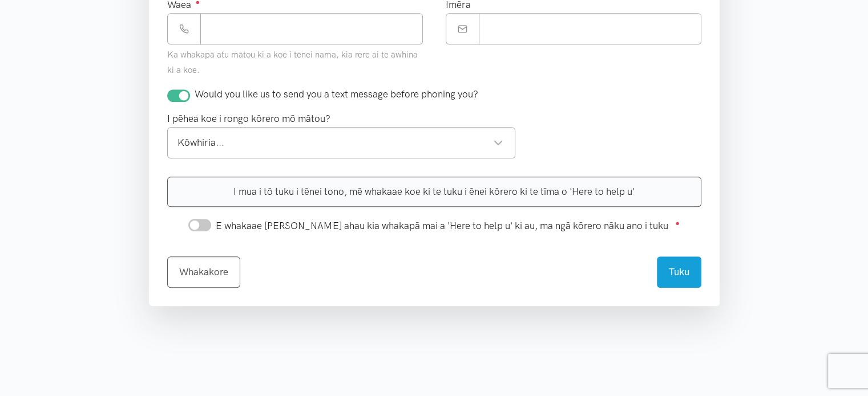 The image size is (868, 396). Describe the element at coordinates (434, 191) in the screenshot. I see `div: I mua i tō tuku i tēnei tono, mē whakaae koe ki te tuku i ēnei kōrero ki te tīma o 'Here to help u'` at that location.